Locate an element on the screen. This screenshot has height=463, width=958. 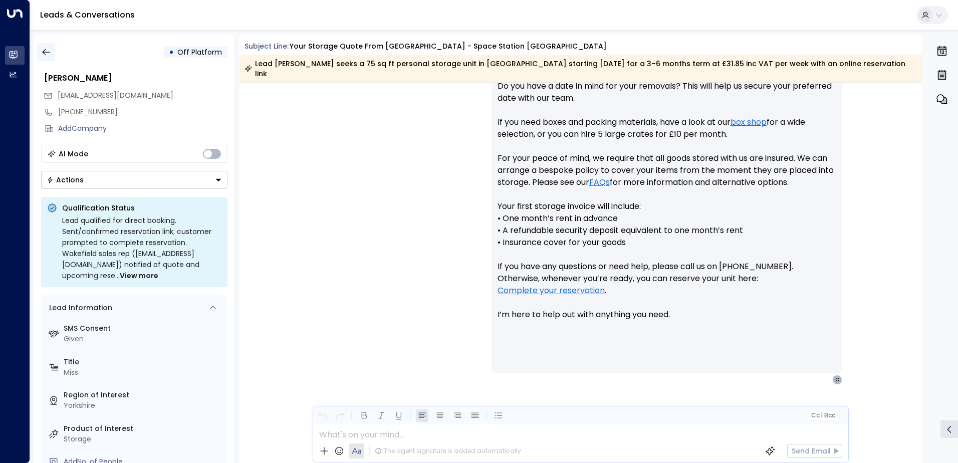
label: Region of Interest is located at coordinates (143, 395).